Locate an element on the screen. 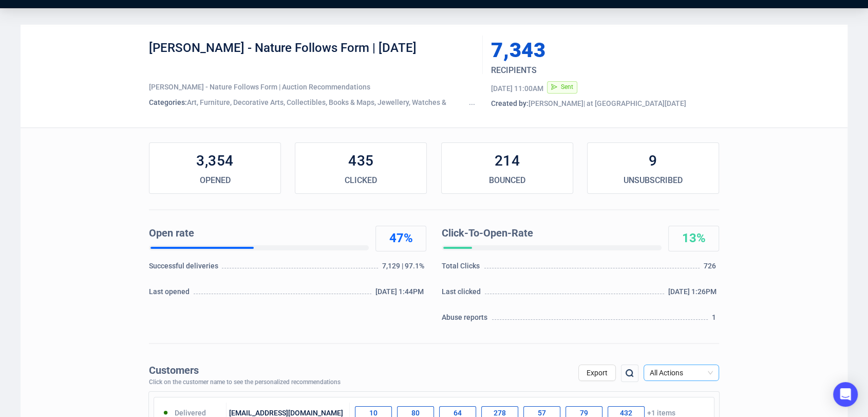 Image resolution: width=868 pixels, height=417 pixels. div: Abuse reports is located at coordinates (466, 320).